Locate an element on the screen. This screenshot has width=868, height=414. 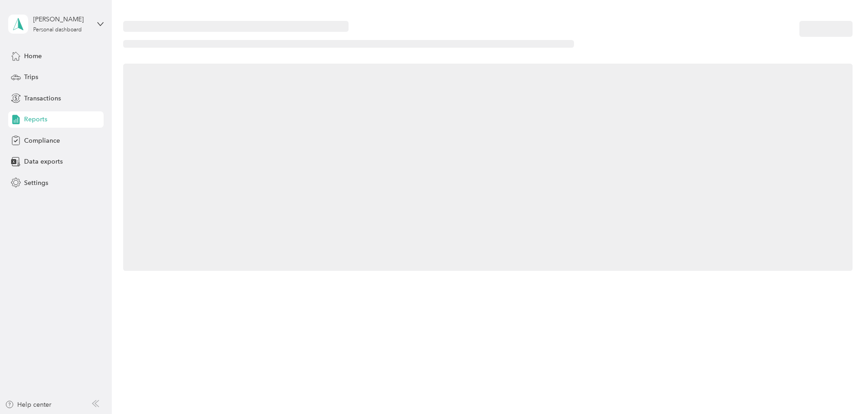
span: Home is located at coordinates (33, 56).